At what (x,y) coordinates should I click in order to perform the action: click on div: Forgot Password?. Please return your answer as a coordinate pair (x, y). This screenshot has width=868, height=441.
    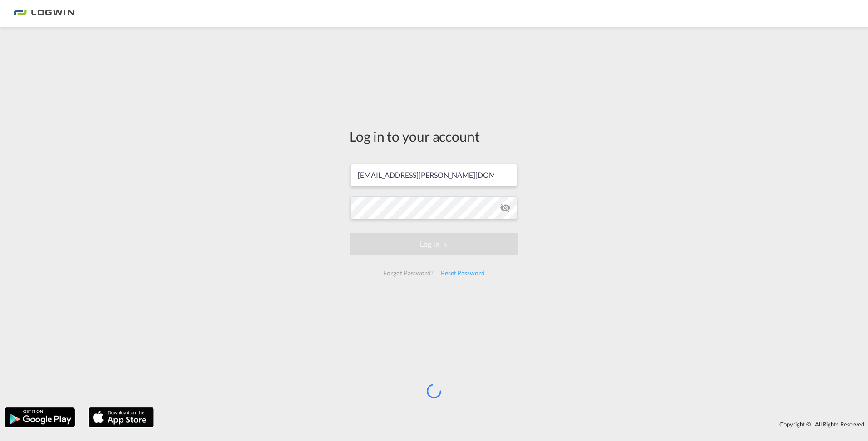
    Looking at the image, I should click on (408, 273).